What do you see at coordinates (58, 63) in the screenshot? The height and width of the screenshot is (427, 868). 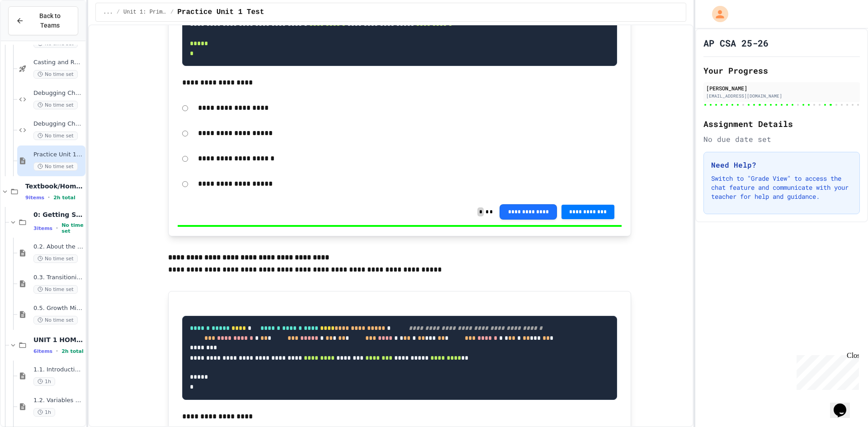 I see `span: Casting and Ranges of variables - Quiz` at bounding box center [58, 63].